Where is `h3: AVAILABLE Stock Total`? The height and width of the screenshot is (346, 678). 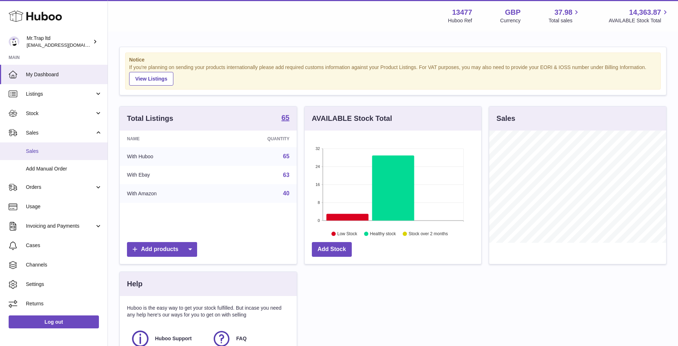 h3: AVAILABLE Stock Total is located at coordinates (352, 118).